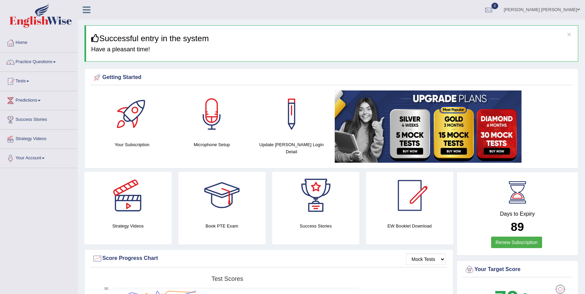  What do you see at coordinates (39, 61) in the screenshot?
I see `a: Practice Questions` at bounding box center [39, 61].